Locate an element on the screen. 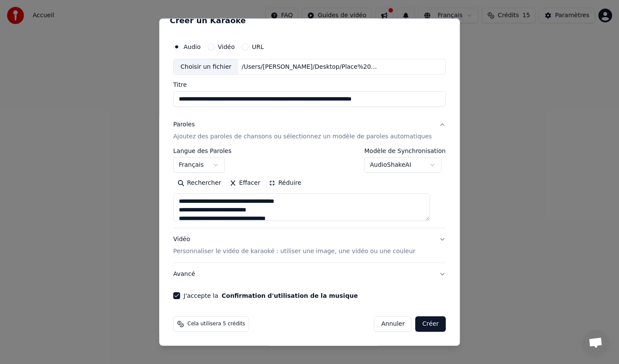 This screenshot has height=364, width=619. label: Titre is located at coordinates (310, 85).